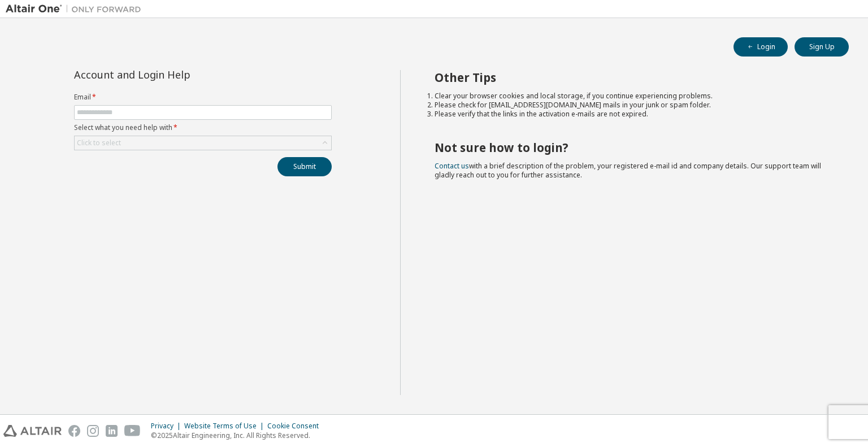  I want to click on button: Login, so click(760, 47).